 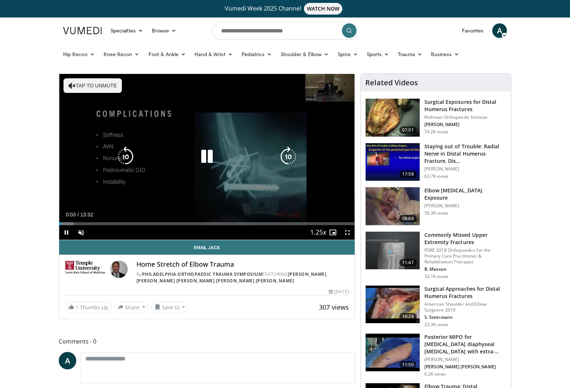 What do you see at coordinates (242, 265) in the screenshot?
I see `h4: Home Stretch of Elbow Trauma` at bounding box center [242, 265].